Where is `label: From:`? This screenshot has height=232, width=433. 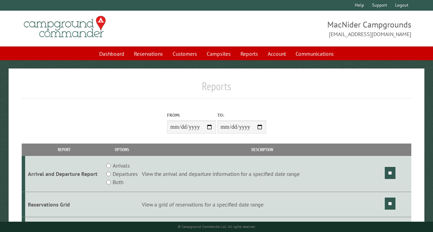 label: From: is located at coordinates (191, 115).